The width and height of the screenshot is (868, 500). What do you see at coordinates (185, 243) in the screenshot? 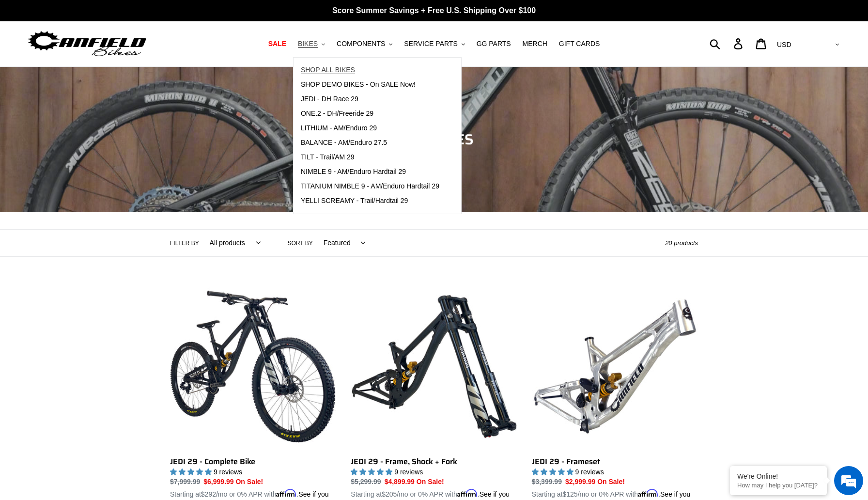
I see `label: Filter by` at bounding box center [185, 243].